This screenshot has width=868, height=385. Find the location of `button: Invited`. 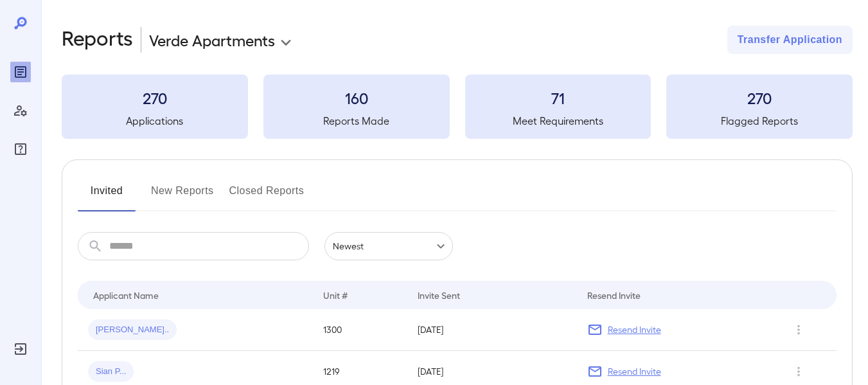

button: Invited is located at coordinates (107, 196).